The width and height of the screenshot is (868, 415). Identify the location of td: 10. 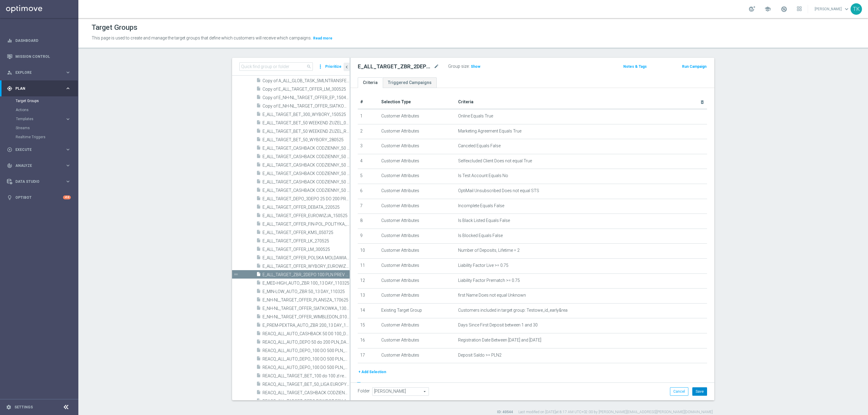
(368, 251).